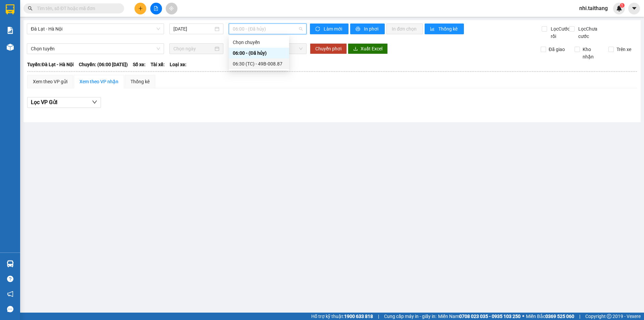 This screenshot has height=320, width=644. Describe the element at coordinates (172, 8) in the screenshot. I see `button: aim` at that location.